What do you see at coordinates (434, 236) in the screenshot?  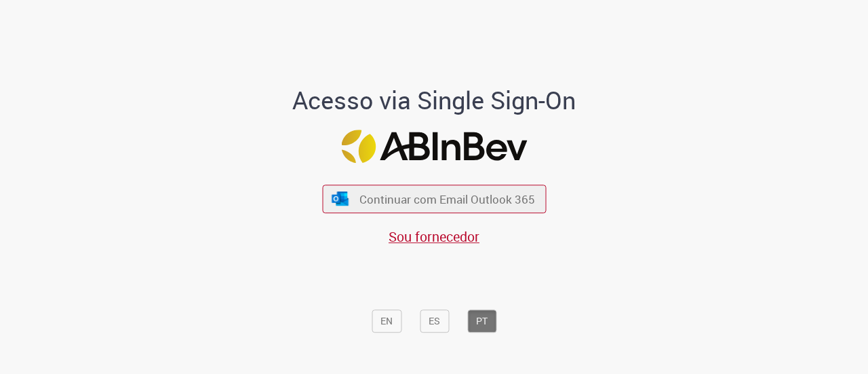 I see `span: Sou fornecedor` at bounding box center [434, 236].